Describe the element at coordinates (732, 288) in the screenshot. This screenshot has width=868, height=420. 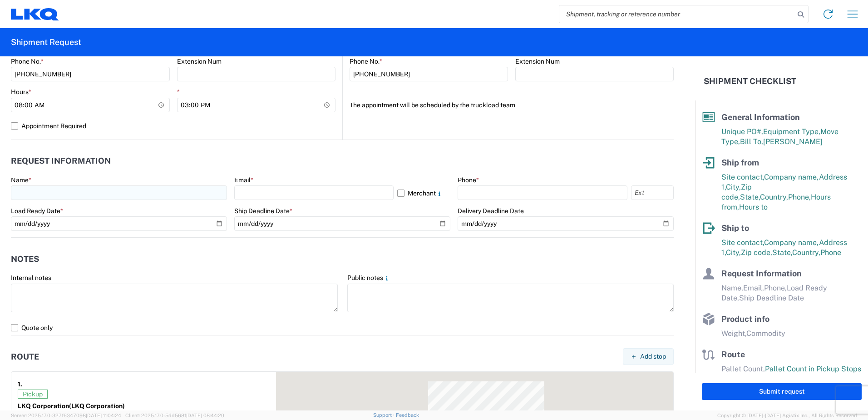
I see `span: Name,` at that location.